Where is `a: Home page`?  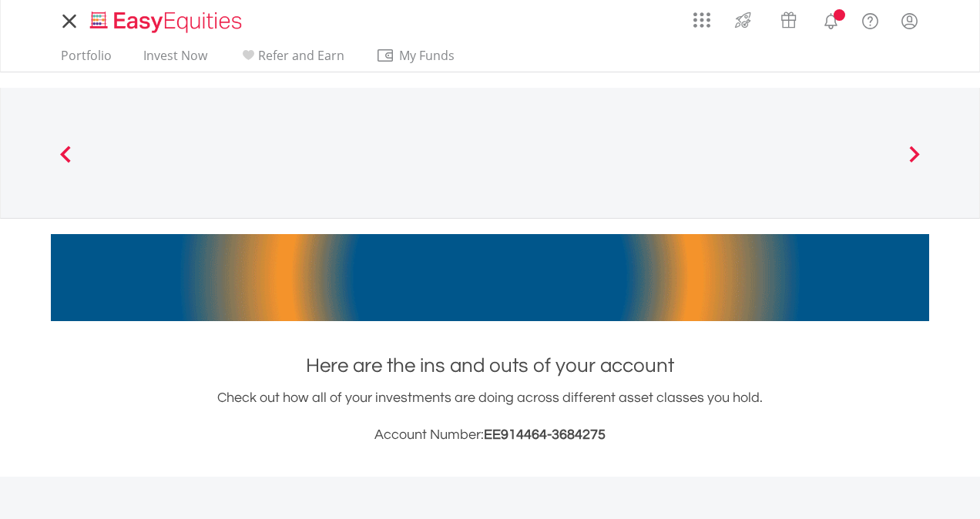 a: Home page is located at coordinates (165, 19).